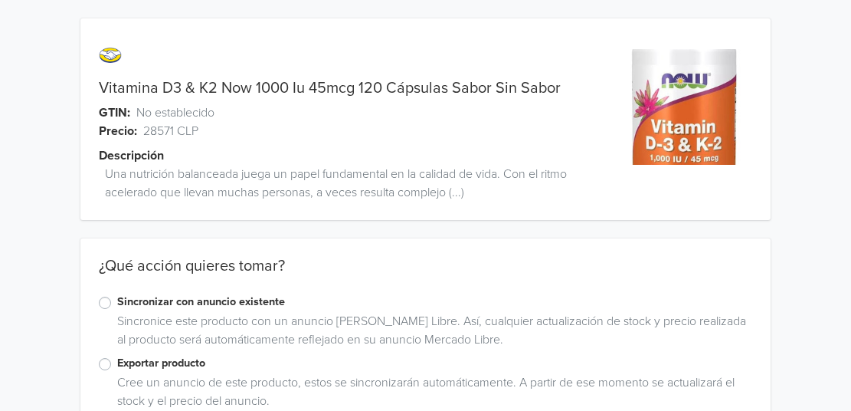 The image size is (851, 411). I want to click on a: Vitamina D3 & K2 Now 1000 Iu 45mcg 120 Cápsulas Sabor Sin Sabor, so click(329, 88).